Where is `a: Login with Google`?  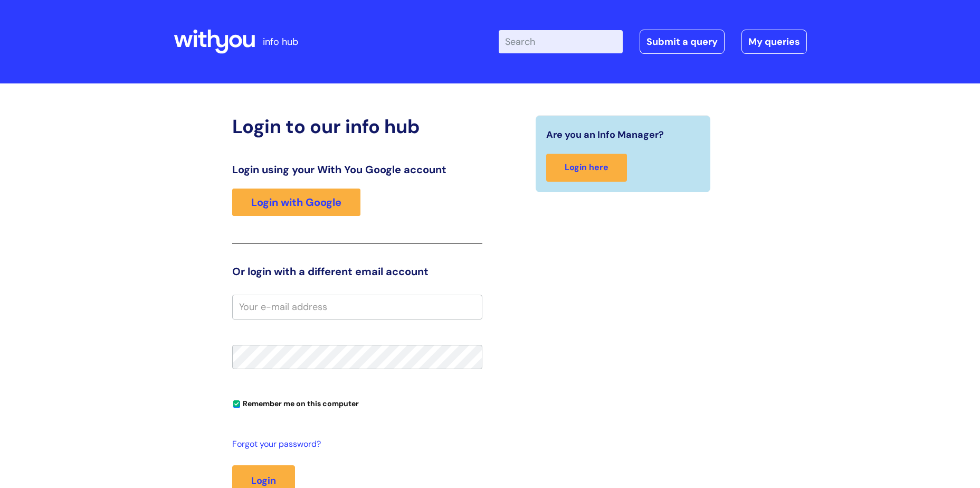
a: Login with Google is located at coordinates (296, 202).